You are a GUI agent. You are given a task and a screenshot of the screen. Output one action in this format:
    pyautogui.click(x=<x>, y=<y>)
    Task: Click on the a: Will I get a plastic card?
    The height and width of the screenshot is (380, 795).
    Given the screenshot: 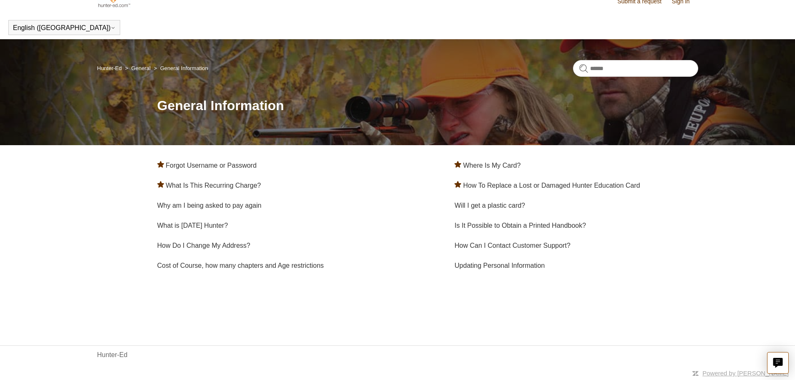 What is the action you would take?
    pyautogui.click(x=489, y=205)
    